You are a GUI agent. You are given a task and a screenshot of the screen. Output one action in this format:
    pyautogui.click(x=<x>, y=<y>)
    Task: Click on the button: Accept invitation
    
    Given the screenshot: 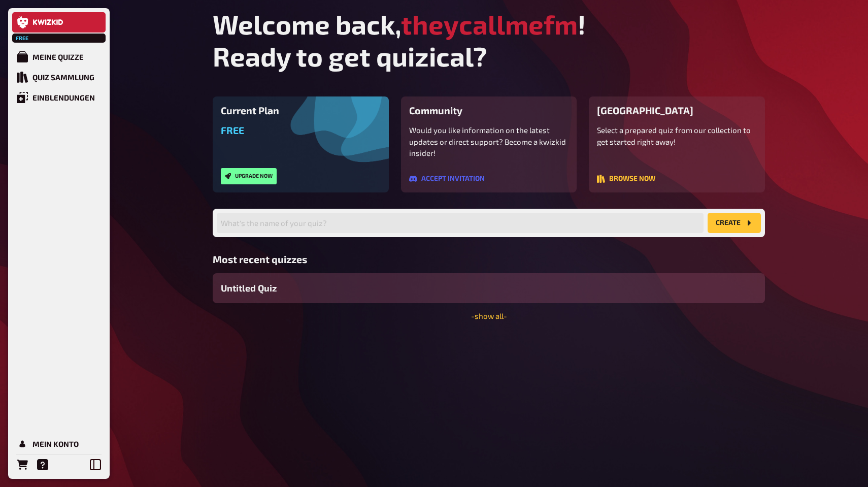 What is the action you would take?
    pyautogui.click(x=447, y=179)
    